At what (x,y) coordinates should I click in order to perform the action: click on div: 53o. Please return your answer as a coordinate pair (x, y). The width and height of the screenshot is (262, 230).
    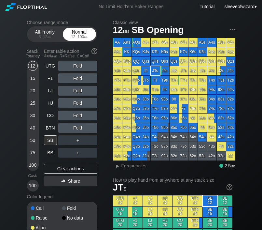
    Looking at the image, I should click on (203, 146).